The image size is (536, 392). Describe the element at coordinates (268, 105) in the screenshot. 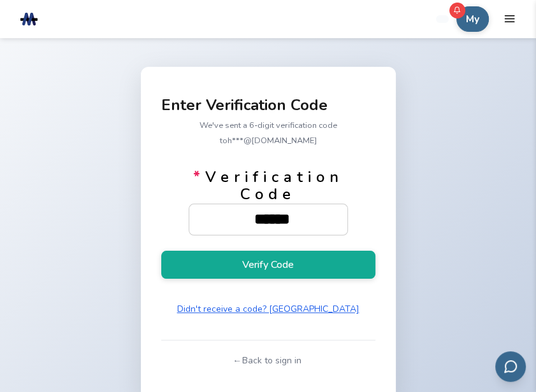

I see `p: Enter Verification Code` at that location.